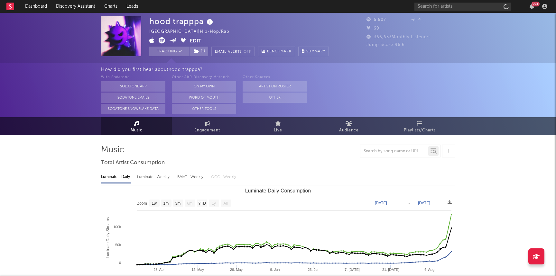 This screenshot has height=276, width=556. I want to click on input: Search for artists, so click(463, 6).